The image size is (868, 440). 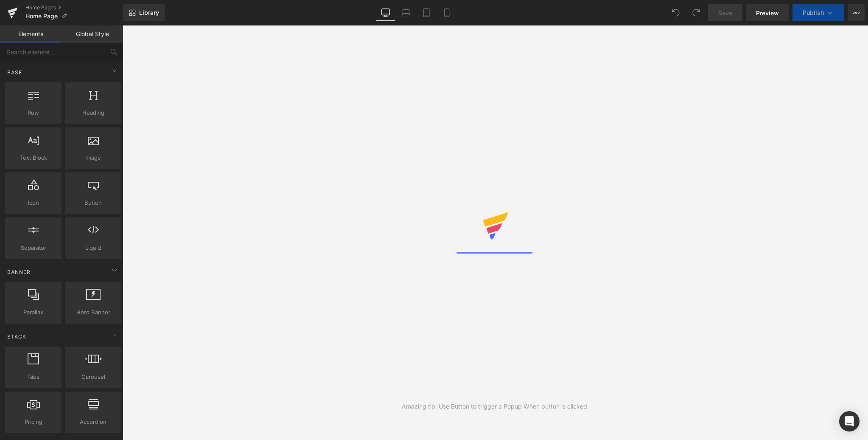 I want to click on span: Tabs, so click(x=33, y=377).